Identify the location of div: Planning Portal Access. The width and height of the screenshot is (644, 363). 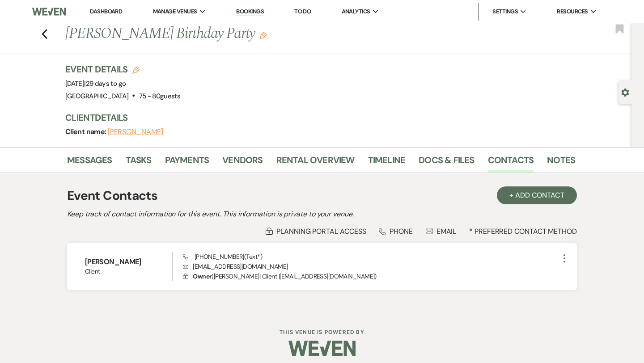
(316, 231).